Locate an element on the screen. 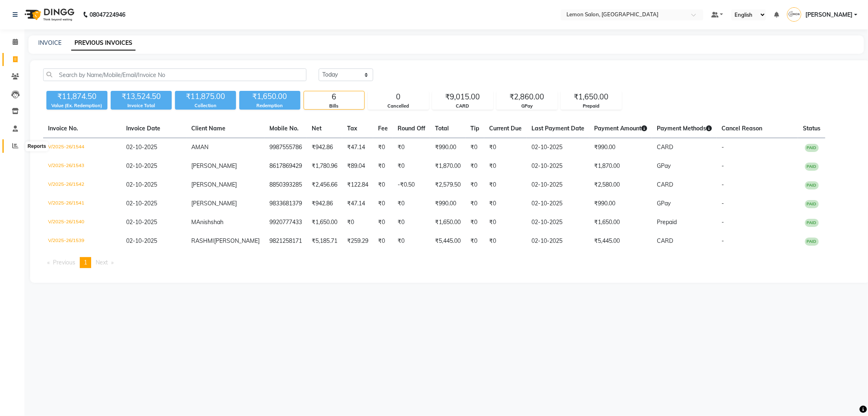  div: Redemption is located at coordinates (270, 105).